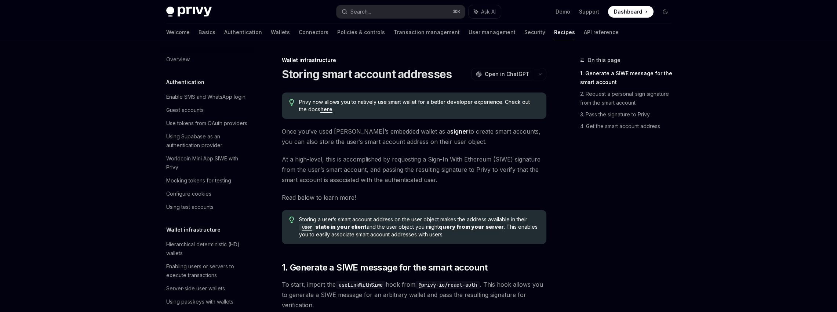  I want to click on div: Search..., so click(361, 12).